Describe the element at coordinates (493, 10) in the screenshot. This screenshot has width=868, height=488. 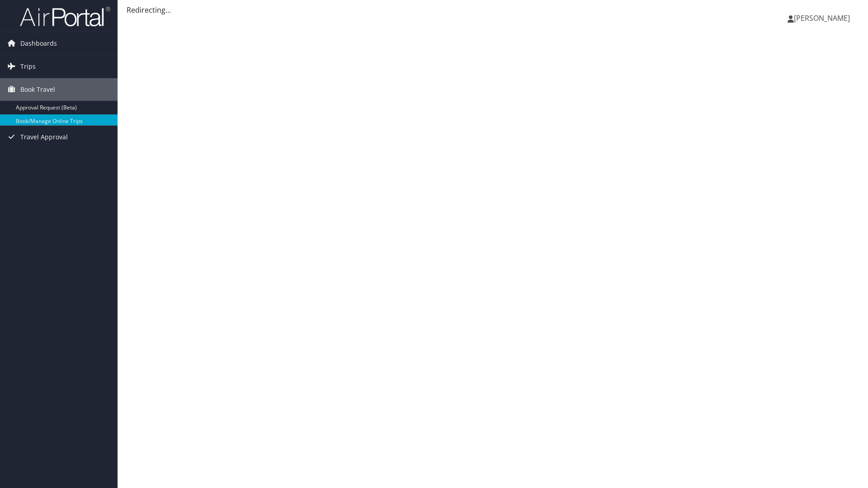
I see `div: Redirecting...` at that location.